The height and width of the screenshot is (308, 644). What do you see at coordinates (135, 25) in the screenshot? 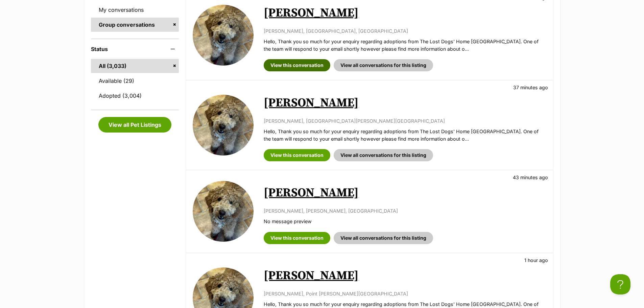
I see `a: Group conversations` at bounding box center [135, 25].